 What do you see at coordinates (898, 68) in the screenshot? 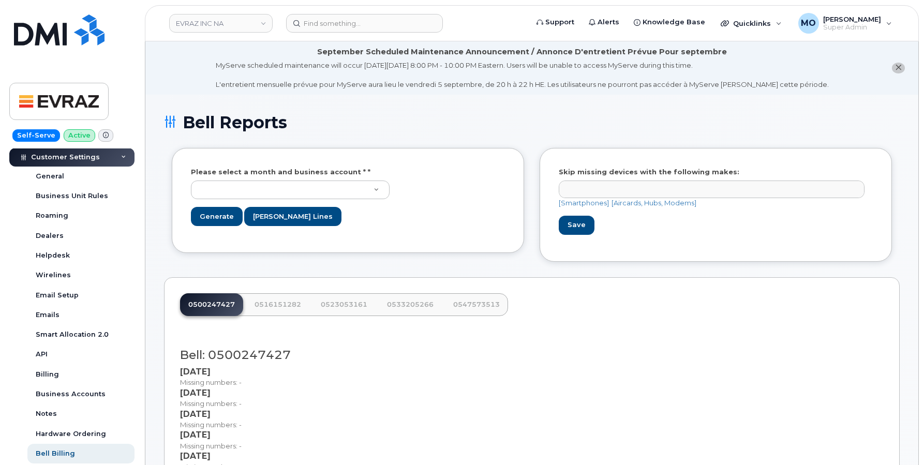
I see `button: close notification` at bounding box center [898, 68].